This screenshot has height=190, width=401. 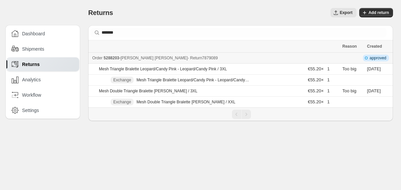 I want to click on span: - Return 7879089, so click(x=203, y=58).